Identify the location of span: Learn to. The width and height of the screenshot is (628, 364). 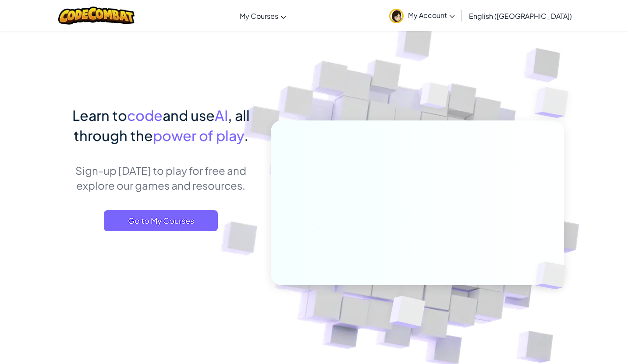
(100, 115).